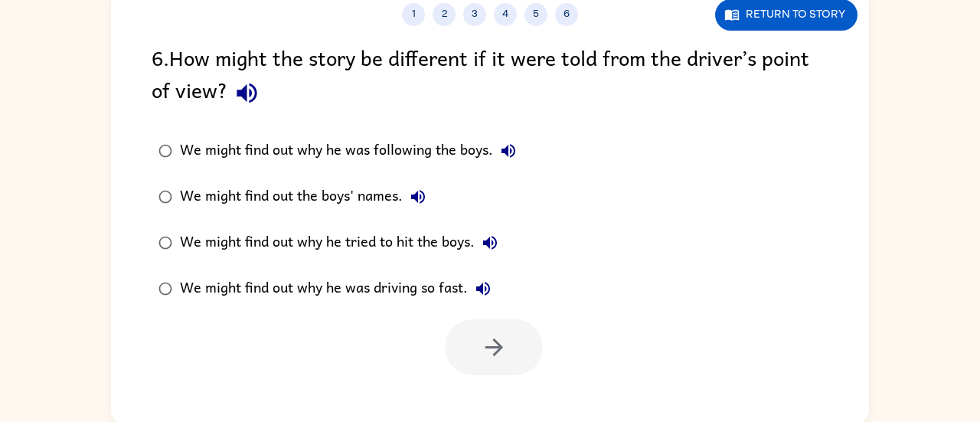 This screenshot has width=980, height=422. What do you see at coordinates (537, 15) in the screenshot?
I see `button: 5` at bounding box center [537, 15].